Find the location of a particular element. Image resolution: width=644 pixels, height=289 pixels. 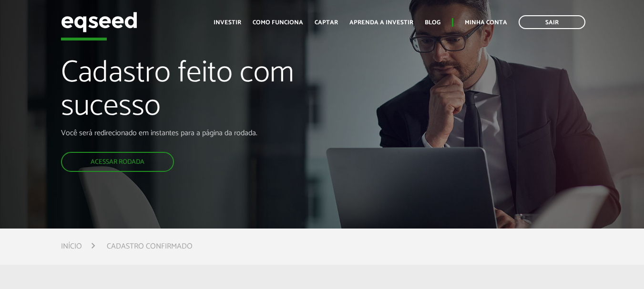

a: Minha conta is located at coordinates (486, 22).